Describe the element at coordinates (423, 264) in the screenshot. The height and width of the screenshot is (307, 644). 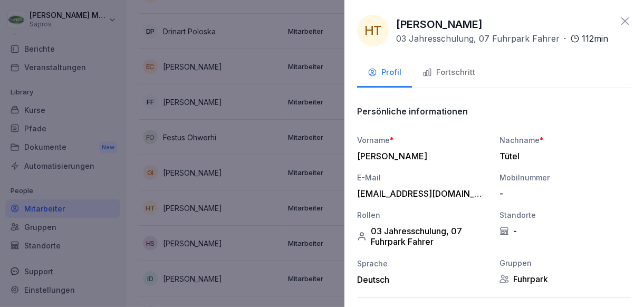
I see `div: Sprache` at that location.